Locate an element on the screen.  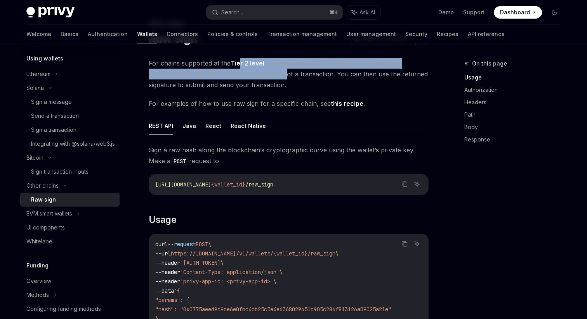
button: Search...⌘K is located at coordinates (274, 12).